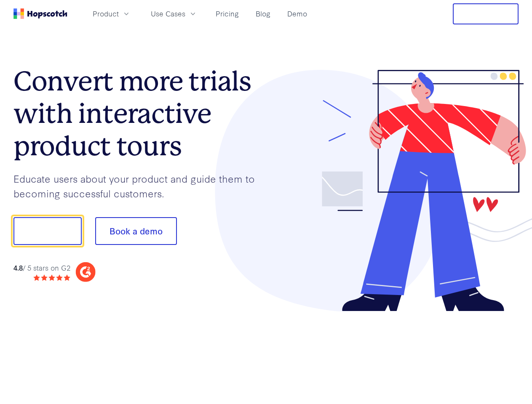  Describe the element at coordinates (140, 186) in the screenshot. I see `p: Educate users about your product and guide them to becoming successful customers.` at that location.